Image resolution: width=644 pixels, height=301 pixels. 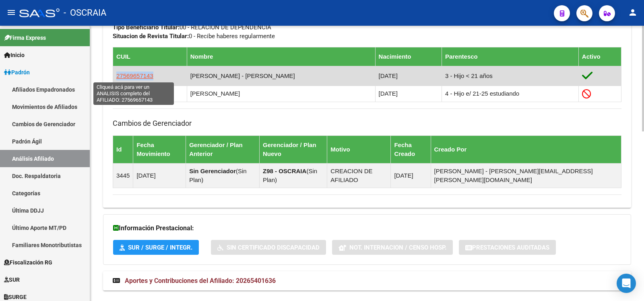 I want to click on span: 00 - RELACION DE DEPENDENCIA, so click(x=192, y=27).